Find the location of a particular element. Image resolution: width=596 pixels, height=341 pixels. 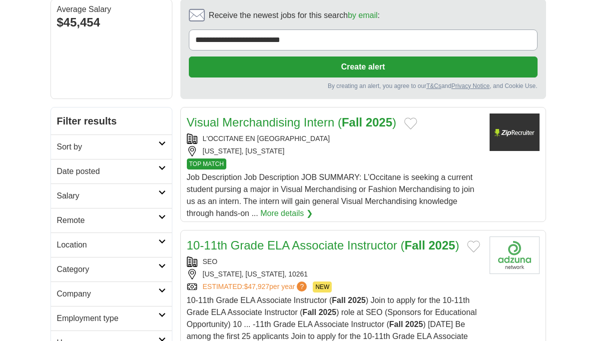

a: 10-11th Grade ELA Associate Instructor (Fall 2025) is located at coordinates (323, 245).